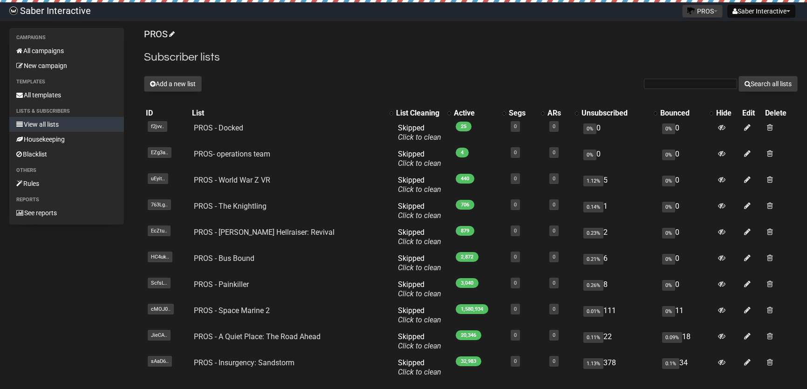 The image size is (807, 389). What do you see at coordinates (14, 11) in the screenshot?
I see `img: ec1bccd4d48495f5e7d53d9a520ba7e5` at bounding box center [14, 11].